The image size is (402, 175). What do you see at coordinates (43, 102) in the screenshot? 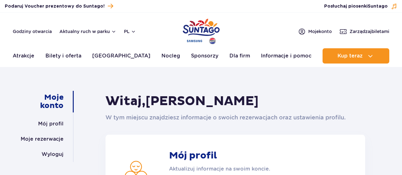
I see `a: Moje konto` at bounding box center [43, 102].